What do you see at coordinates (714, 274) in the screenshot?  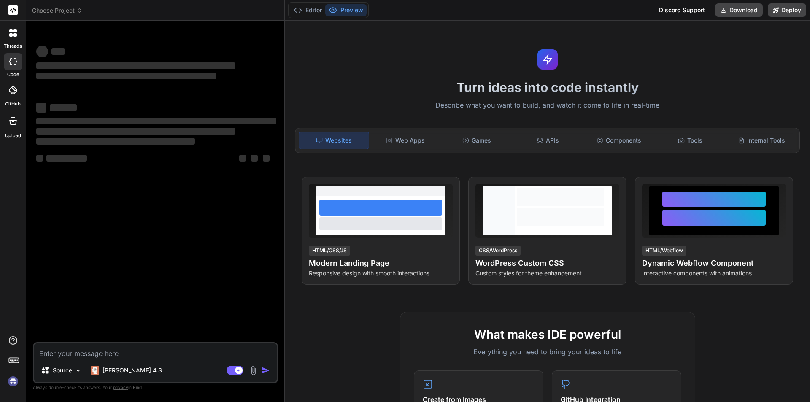 I see `p: Interactive components with animations` at bounding box center [714, 274].